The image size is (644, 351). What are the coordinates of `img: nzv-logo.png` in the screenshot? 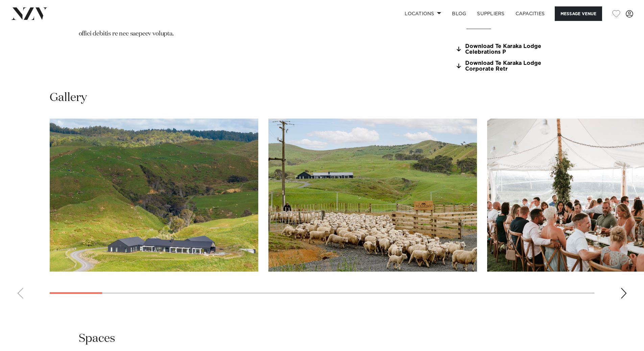 It's located at (29, 13).